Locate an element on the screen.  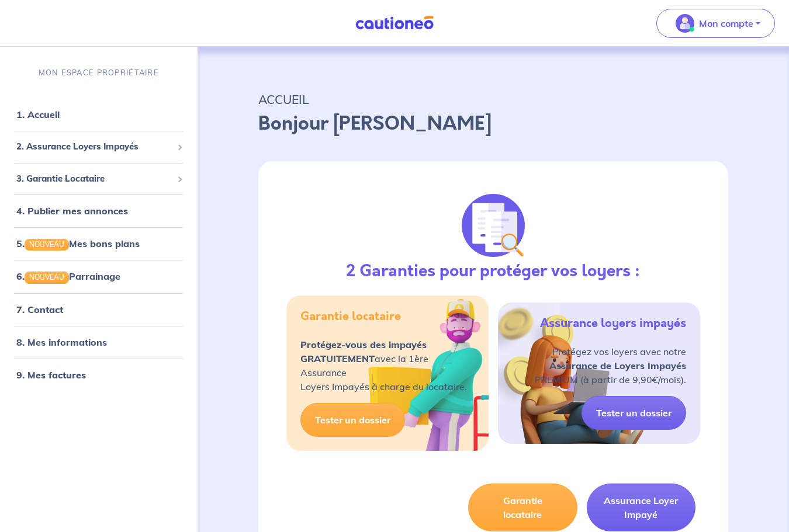
div: 6.NOUVEAUParrainage is located at coordinates (99, 276).